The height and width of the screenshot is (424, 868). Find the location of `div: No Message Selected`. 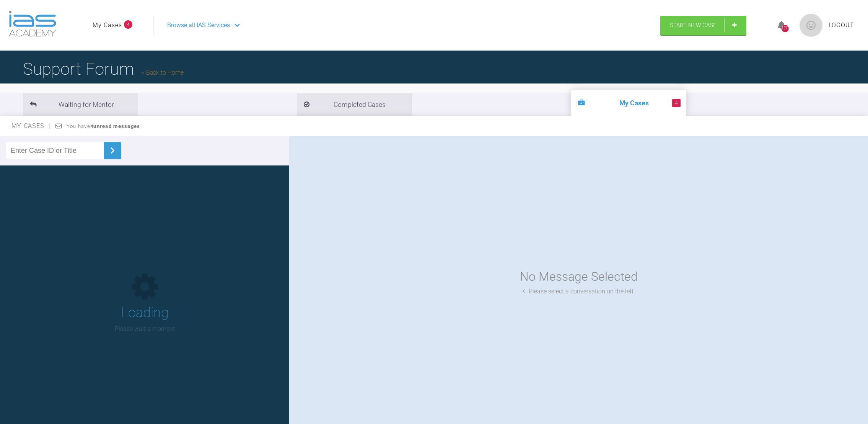

div: No Message Selected is located at coordinates (579, 277).